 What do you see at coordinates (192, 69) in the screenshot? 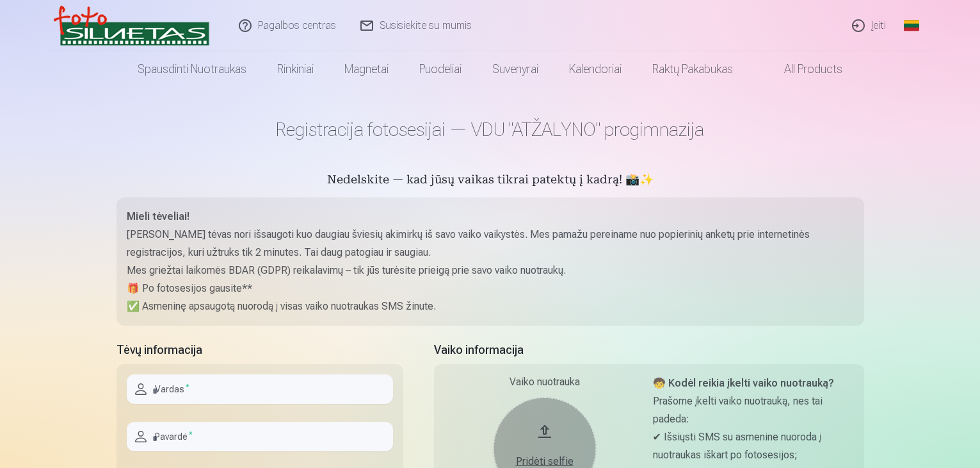
I see `a: Spausdinti nuotraukas` at bounding box center [192, 69].